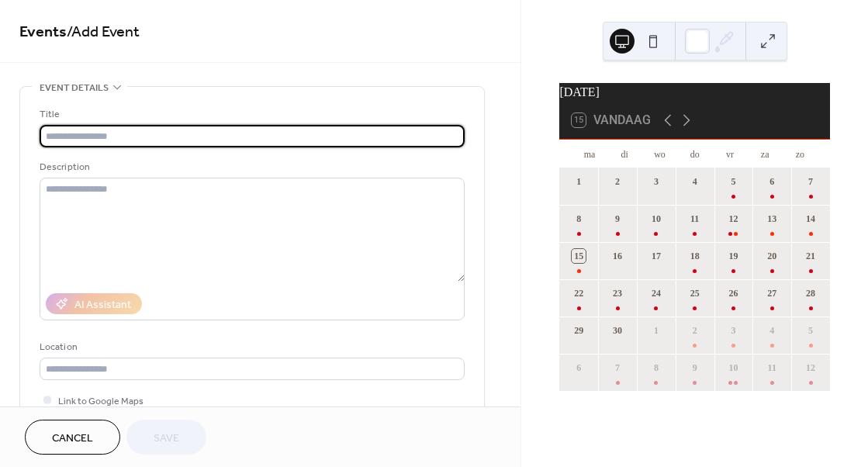  I want to click on div: 29, so click(578, 331).